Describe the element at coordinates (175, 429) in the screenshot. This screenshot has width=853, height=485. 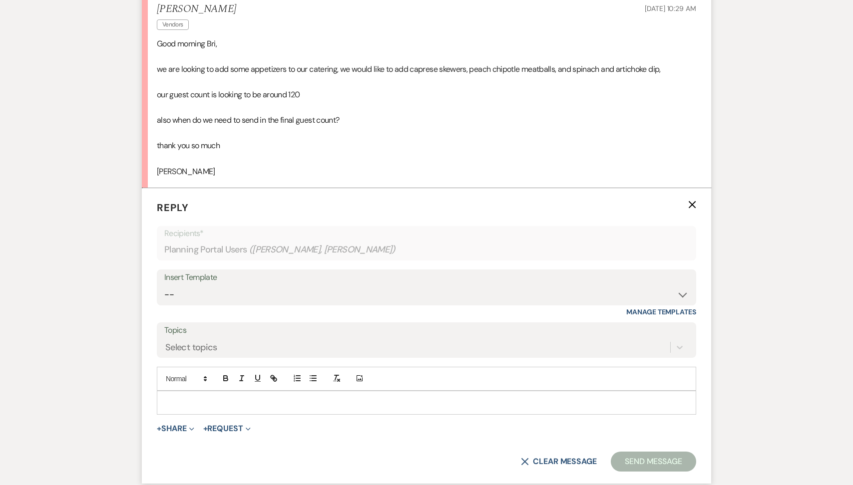
I see `button: Share` at that location.